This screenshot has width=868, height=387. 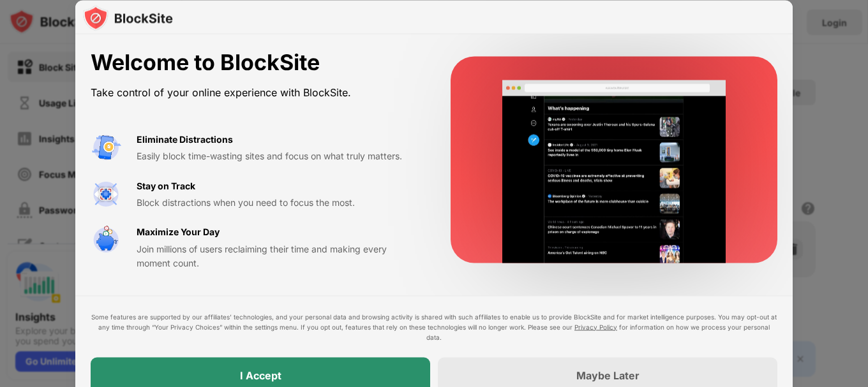 What do you see at coordinates (255, 62) in the screenshot?
I see `div: Welcome to BlockSite` at bounding box center [255, 62].